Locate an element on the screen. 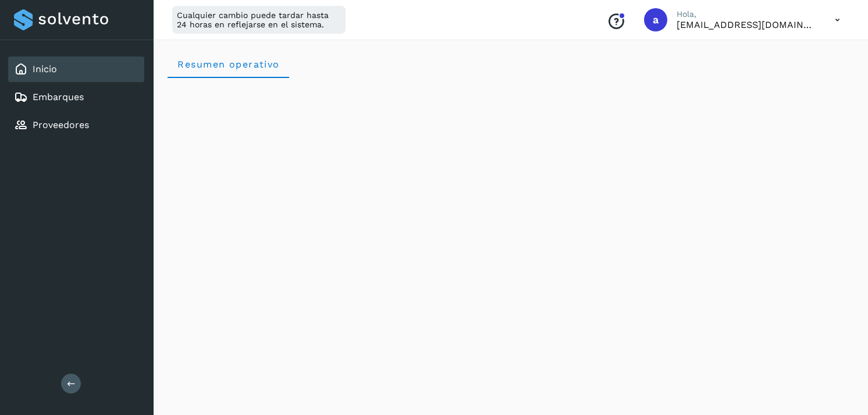  div: Cualquier cambio puede tardar hasta 24 horas en reflejarse en el sistema. is located at coordinates (259, 20).